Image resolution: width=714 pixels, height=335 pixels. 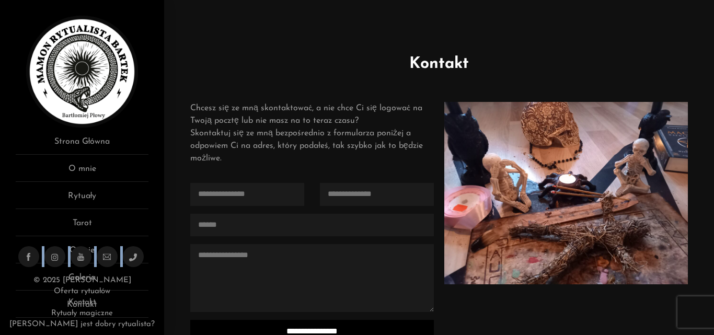 I want to click on img: Rytualista Bartek, so click(x=82, y=72).